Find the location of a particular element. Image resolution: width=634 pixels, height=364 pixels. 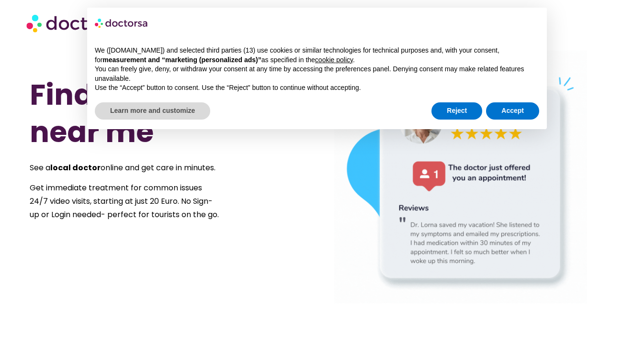

button: Accept is located at coordinates (512, 111).